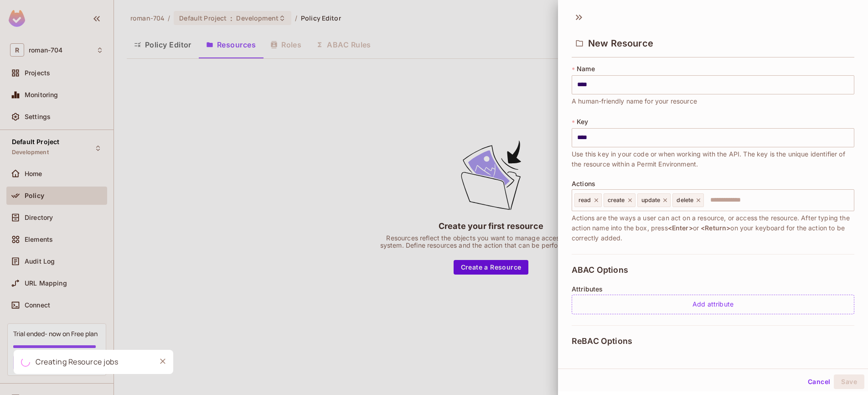 This screenshot has width=868, height=395. Describe the element at coordinates (586, 69) in the screenshot. I see `span: Name` at that location.